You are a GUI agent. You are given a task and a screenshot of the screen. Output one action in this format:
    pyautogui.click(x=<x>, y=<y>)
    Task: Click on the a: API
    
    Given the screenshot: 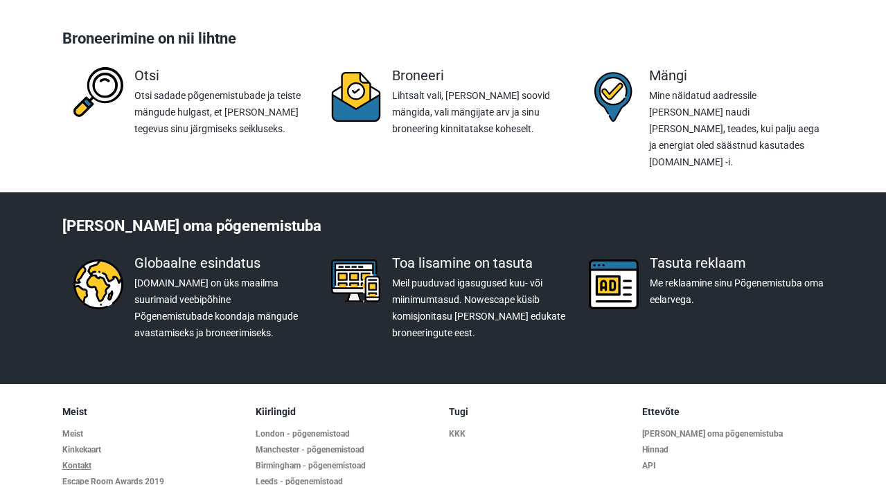 What is the action you would take?
    pyautogui.click(x=733, y=466)
    